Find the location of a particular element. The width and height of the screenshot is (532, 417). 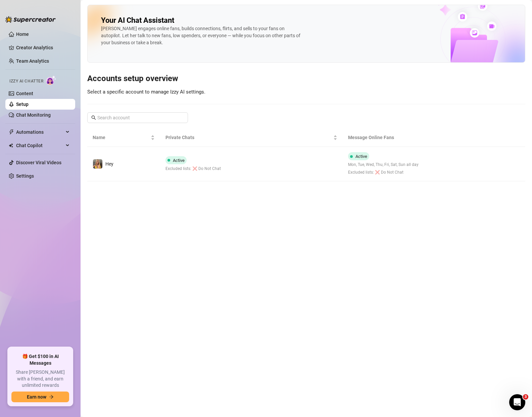

h1: 🌟 Supercreator is located at coordinates (73, 6).